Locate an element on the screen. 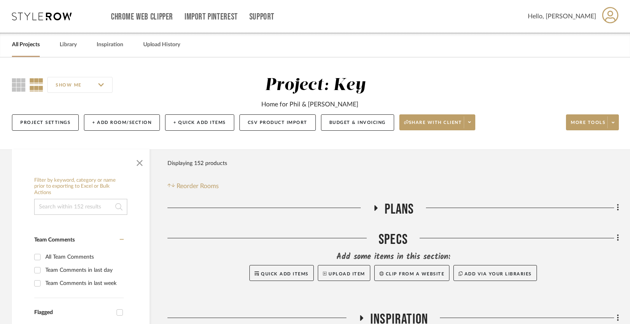 The width and height of the screenshot is (630, 324). button: Upload Item is located at coordinates (344, 273).